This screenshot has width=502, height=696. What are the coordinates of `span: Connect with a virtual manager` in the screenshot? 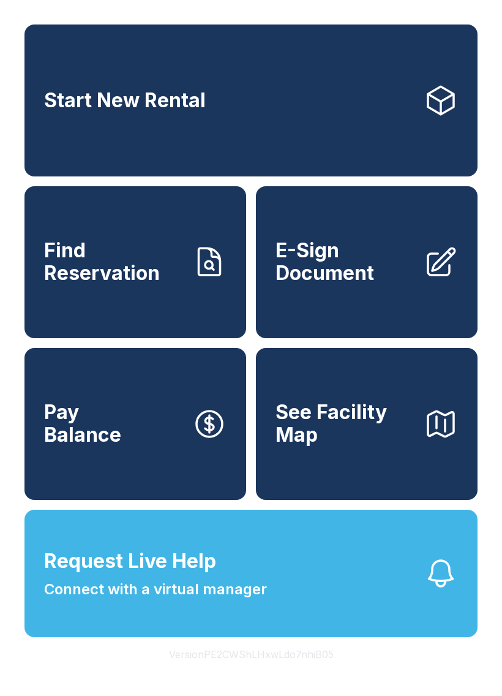 It's located at (156, 589).